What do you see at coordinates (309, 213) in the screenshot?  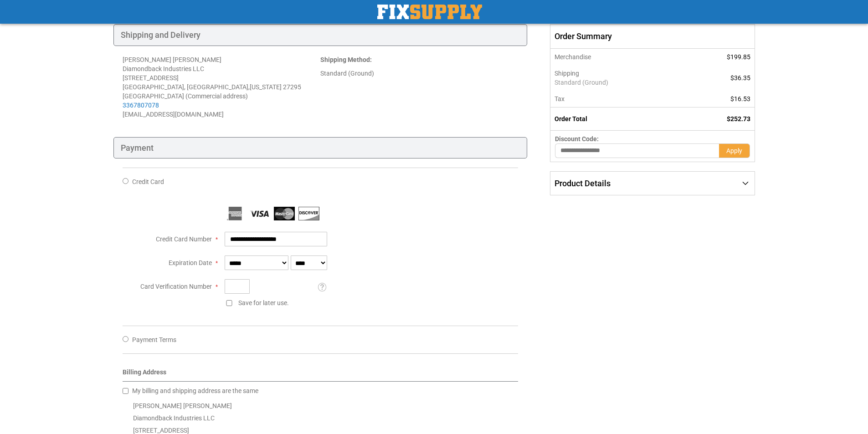 I see `img: Discover` at bounding box center [309, 213].